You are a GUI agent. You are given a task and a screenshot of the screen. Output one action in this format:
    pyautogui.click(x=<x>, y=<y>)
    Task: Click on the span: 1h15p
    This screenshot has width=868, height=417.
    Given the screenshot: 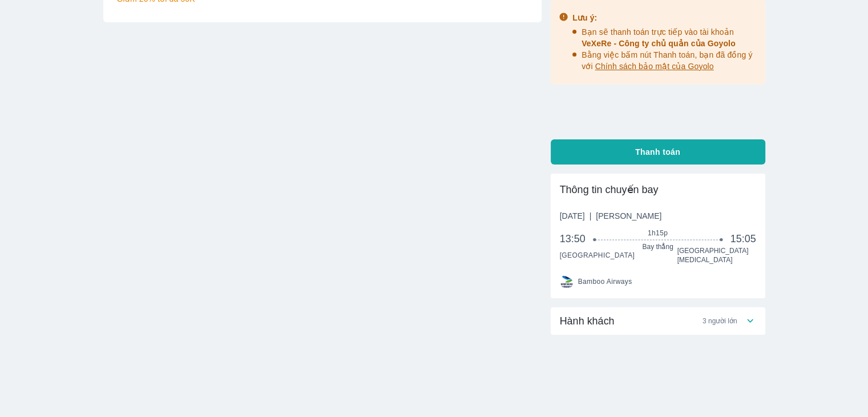 What is the action you would take?
    pyautogui.click(x=657, y=233)
    